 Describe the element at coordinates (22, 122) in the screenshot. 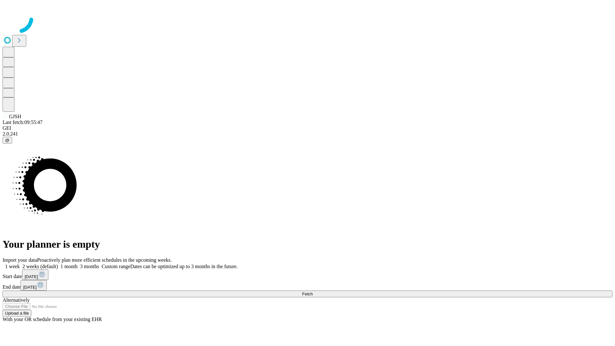

I see `span: Last fetch: 09:55:47` at that location.